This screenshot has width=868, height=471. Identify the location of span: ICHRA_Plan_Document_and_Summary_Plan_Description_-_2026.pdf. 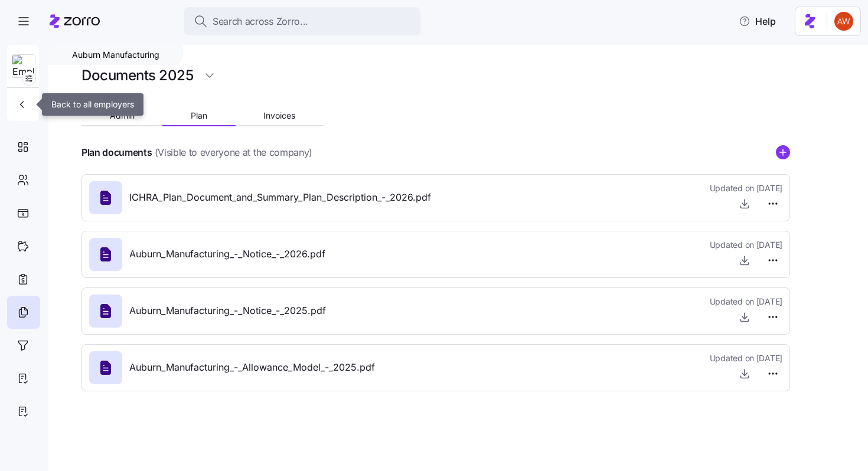
(280, 197).